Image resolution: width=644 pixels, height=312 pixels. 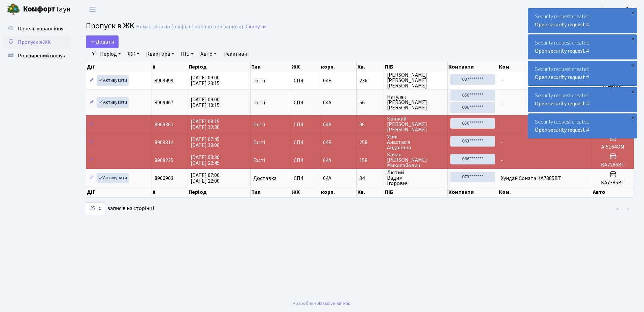 What do you see at coordinates (370, 142) in the screenshot?
I see `span: 258` at bounding box center [370, 142].